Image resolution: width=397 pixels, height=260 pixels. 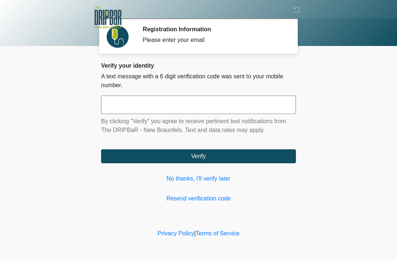 What do you see at coordinates (108, 17) in the screenshot?
I see `img: The DRIPBaR - New Braunfels Logo` at bounding box center [108, 17].